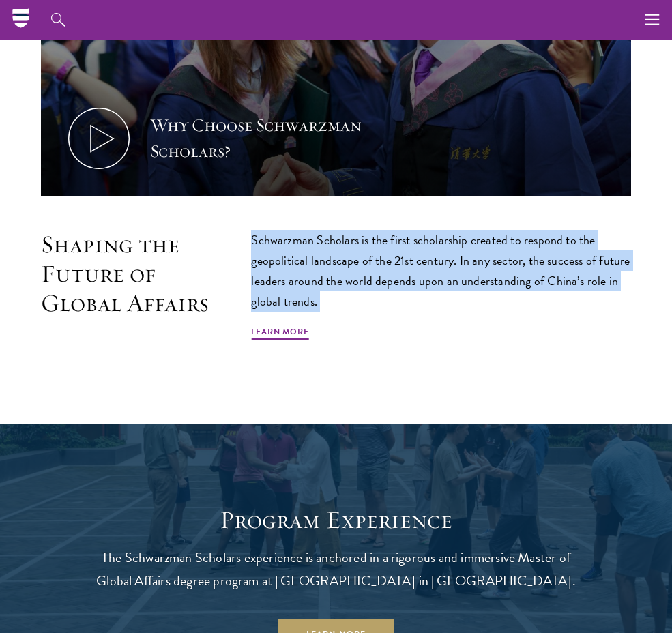 The image size is (672, 633). Describe the element at coordinates (280, 333) in the screenshot. I see `a: Learn More` at that location.